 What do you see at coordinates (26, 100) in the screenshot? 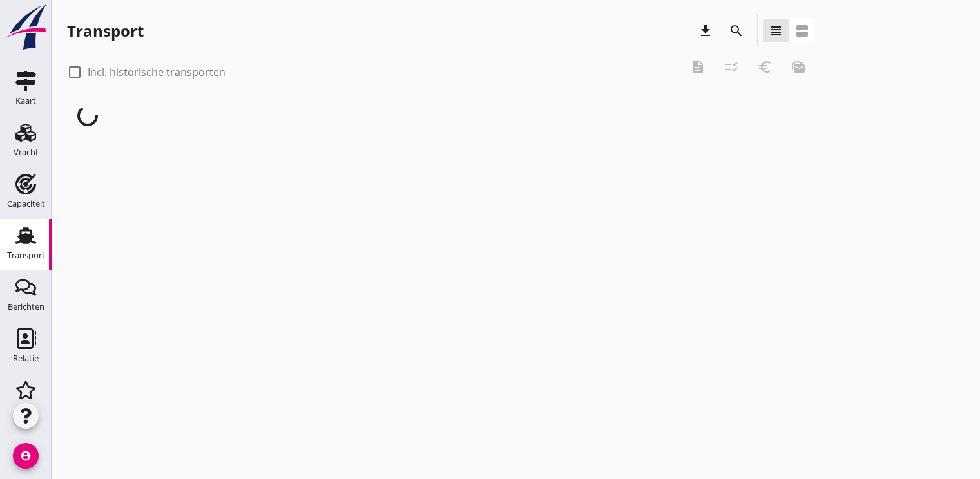
I see `div: Kaart` at bounding box center [26, 100].